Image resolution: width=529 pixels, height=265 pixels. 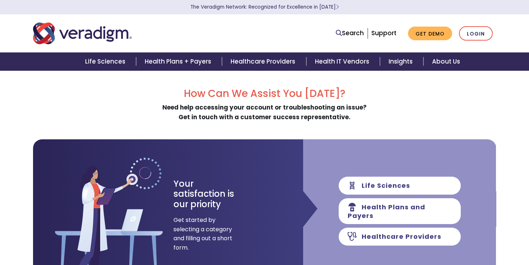 What do you see at coordinates (82, 33) in the screenshot?
I see `a: Veradigm logo` at bounding box center [82, 33].